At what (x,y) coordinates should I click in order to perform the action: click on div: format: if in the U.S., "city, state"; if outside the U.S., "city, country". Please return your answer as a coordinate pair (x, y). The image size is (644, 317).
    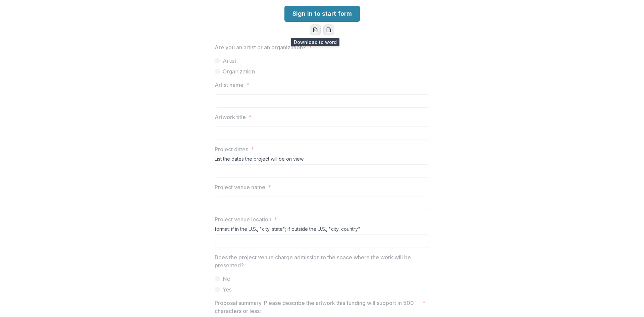
    Looking at the image, I should click on (322, 230).